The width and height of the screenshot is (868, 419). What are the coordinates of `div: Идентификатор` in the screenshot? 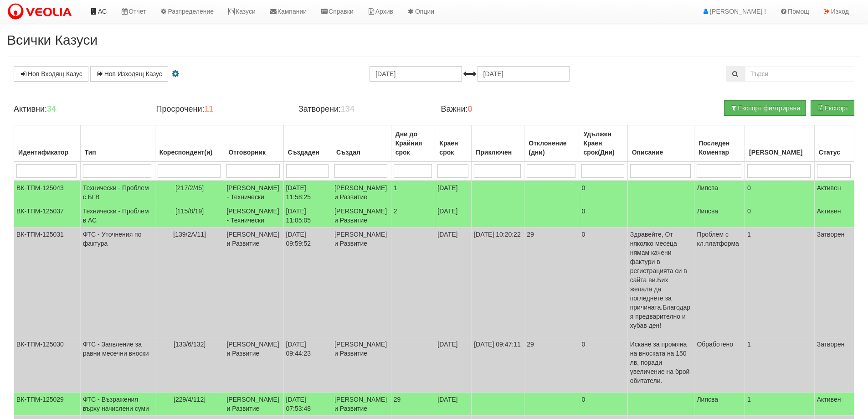 It's located at (47, 152).